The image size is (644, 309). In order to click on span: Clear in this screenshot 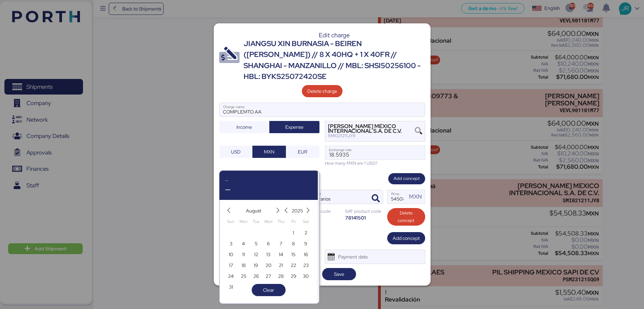, I will do `click(268, 290)`.